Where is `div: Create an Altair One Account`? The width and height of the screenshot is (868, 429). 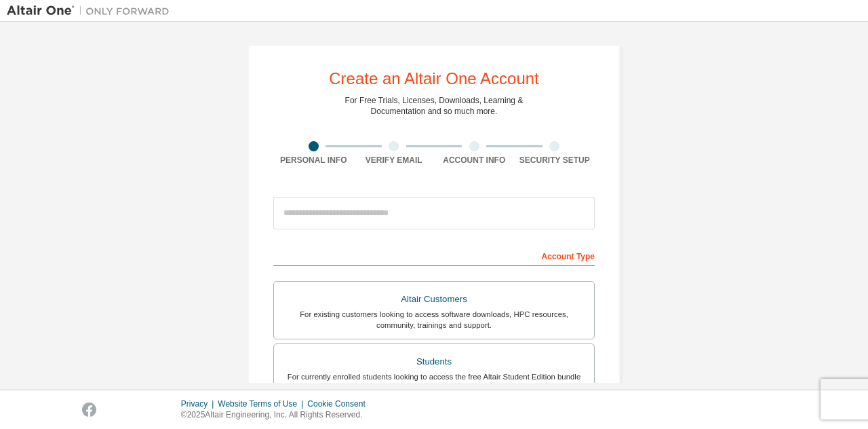
div: Create an Altair One Account is located at coordinates (434, 79).